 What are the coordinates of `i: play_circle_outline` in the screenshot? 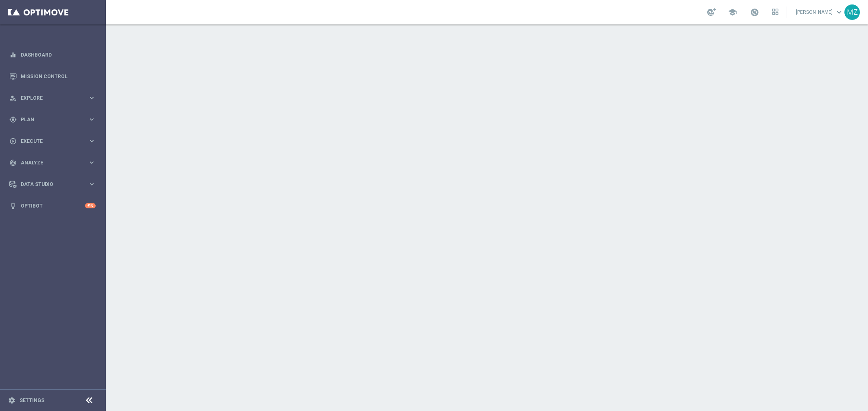 It's located at (13, 141).